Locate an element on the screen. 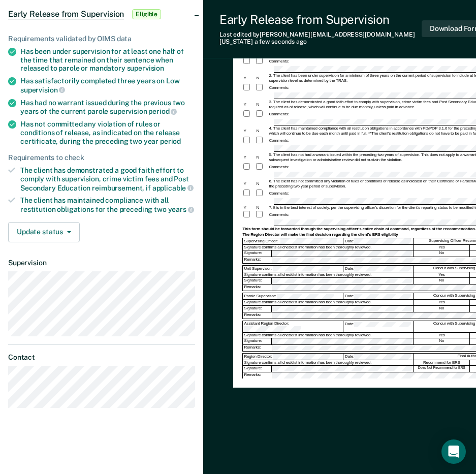  div: Recommend for ERS is located at coordinates (442, 363).